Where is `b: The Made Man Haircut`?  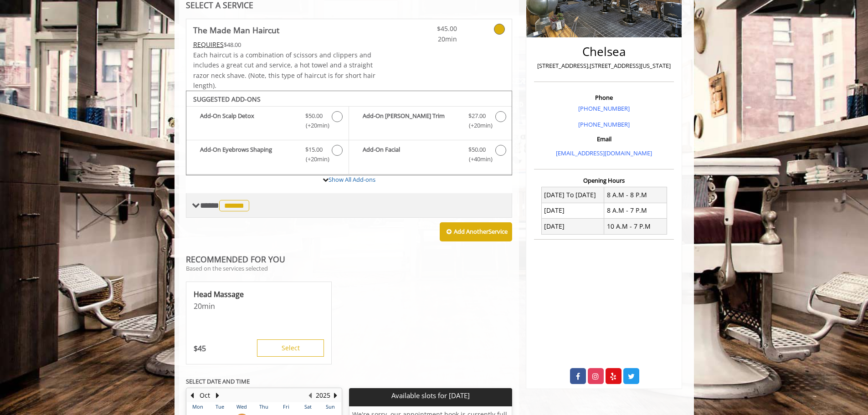
b: The Made Man Haircut is located at coordinates (236, 30).